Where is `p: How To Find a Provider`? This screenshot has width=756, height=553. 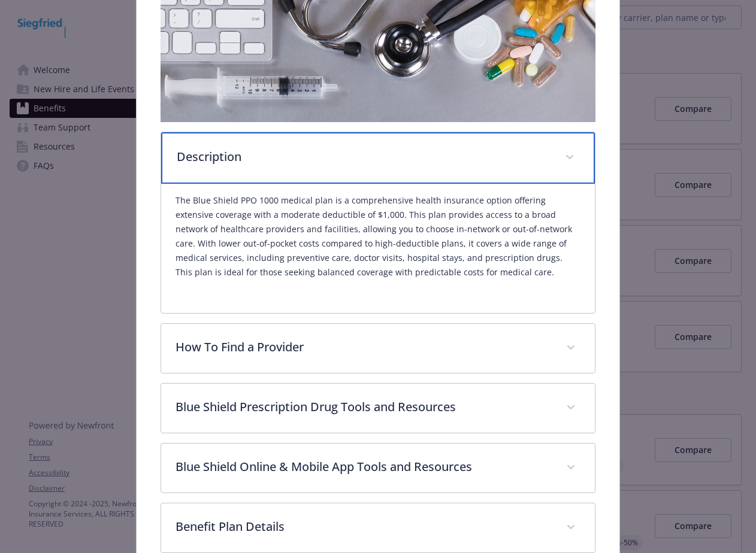 p: How To Find a Provider is located at coordinates (364, 347).